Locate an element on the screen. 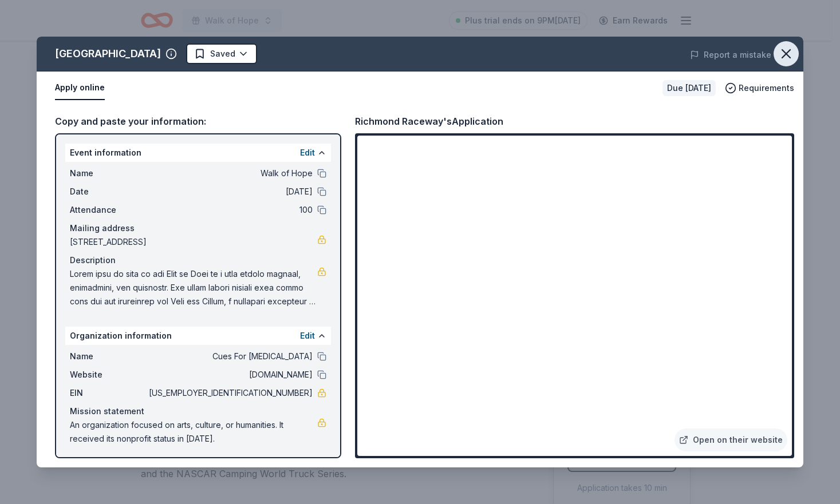  div: Organization information is located at coordinates (198, 336).